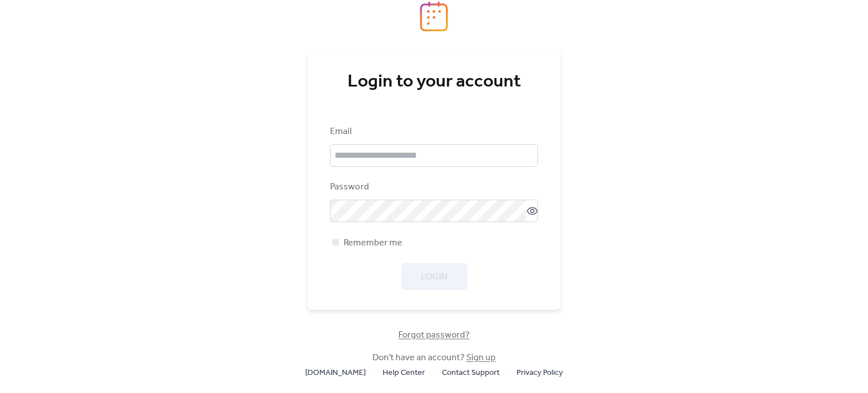 The height and width of the screenshot is (393, 868). Describe the element at coordinates (434, 82) in the screenshot. I see `div: Login to your account` at that location.